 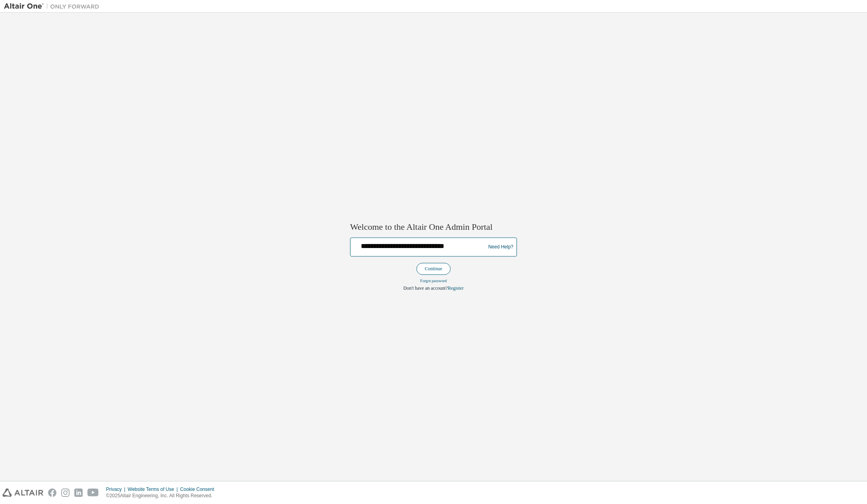 What do you see at coordinates (52, 493) in the screenshot?
I see `img: facebook.svg` at bounding box center [52, 493].